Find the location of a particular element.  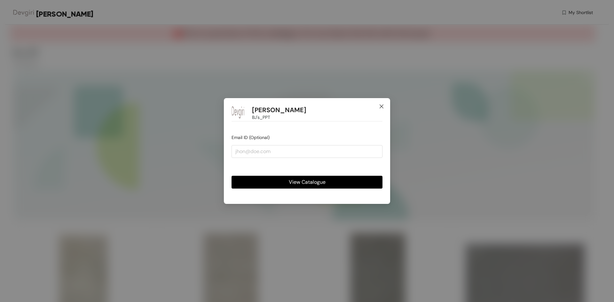

span: BJ's_PPT is located at coordinates (261, 117).